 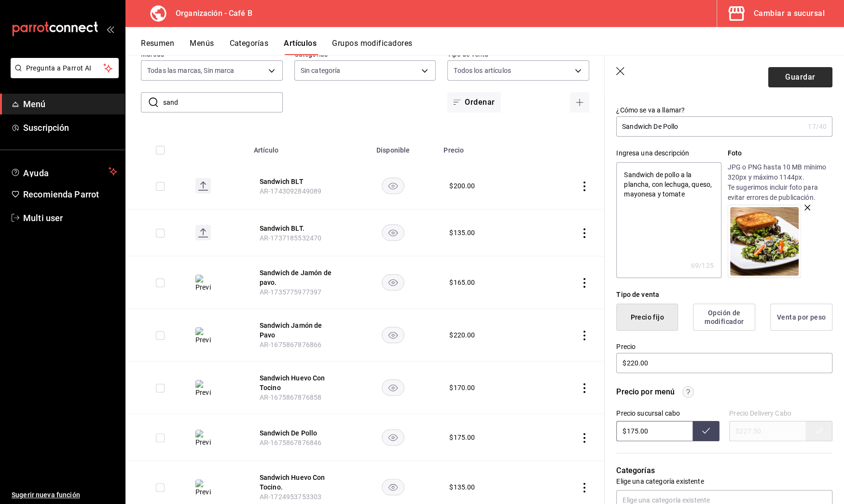 I want to click on span: AR-1675867876866, so click(x=291, y=345).